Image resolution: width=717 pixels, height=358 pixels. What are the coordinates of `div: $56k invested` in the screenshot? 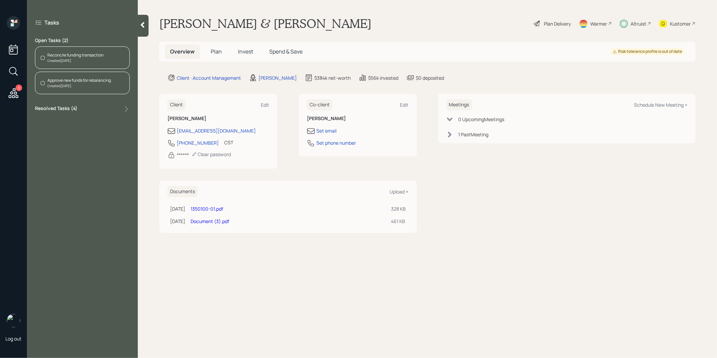 It's located at (383, 78).